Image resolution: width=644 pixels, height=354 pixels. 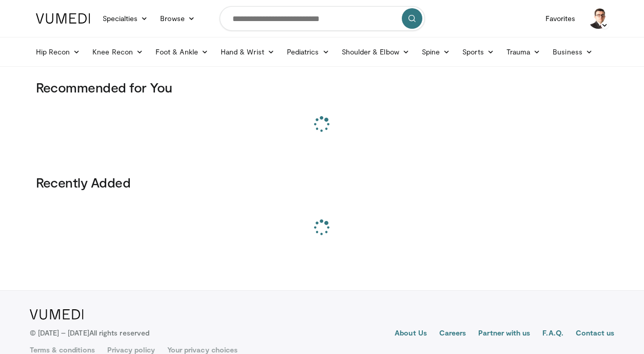 What do you see at coordinates (181, 52) in the screenshot?
I see `a: Foot & Ankle` at bounding box center [181, 52].